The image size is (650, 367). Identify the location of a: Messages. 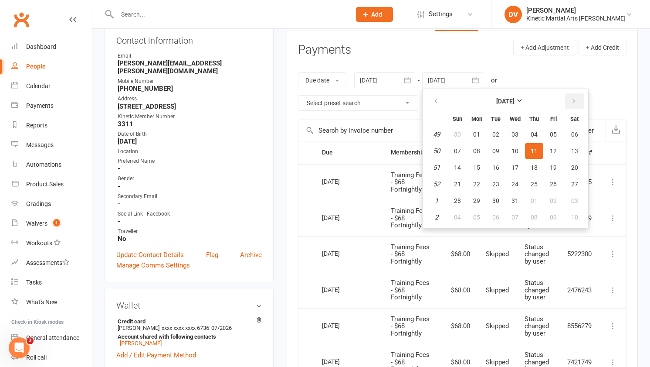
(51, 145).